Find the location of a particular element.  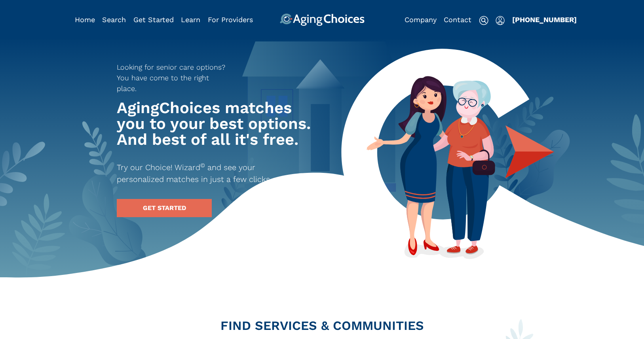

a: Company is located at coordinates (421, 19).